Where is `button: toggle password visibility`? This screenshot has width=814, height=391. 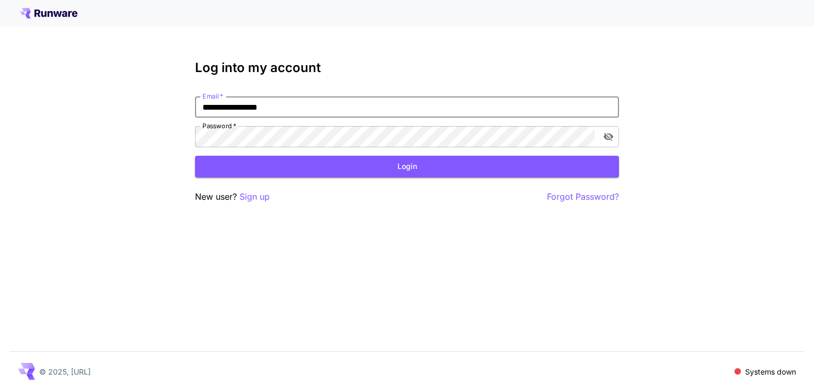
button: toggle password visibility is located at coordinates (608, 137).